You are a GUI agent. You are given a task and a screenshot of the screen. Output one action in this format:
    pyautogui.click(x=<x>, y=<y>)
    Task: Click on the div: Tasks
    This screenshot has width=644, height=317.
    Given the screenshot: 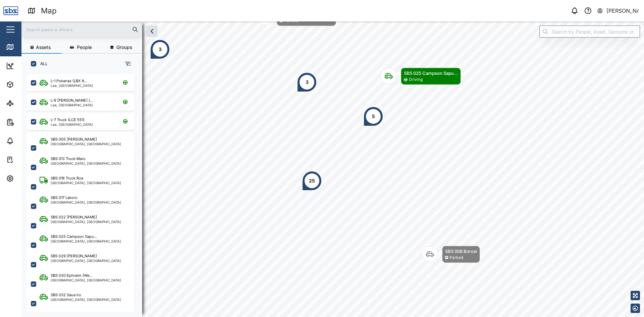 What is the action you would take?
    pyautogui.click(x=27, y=160)
    